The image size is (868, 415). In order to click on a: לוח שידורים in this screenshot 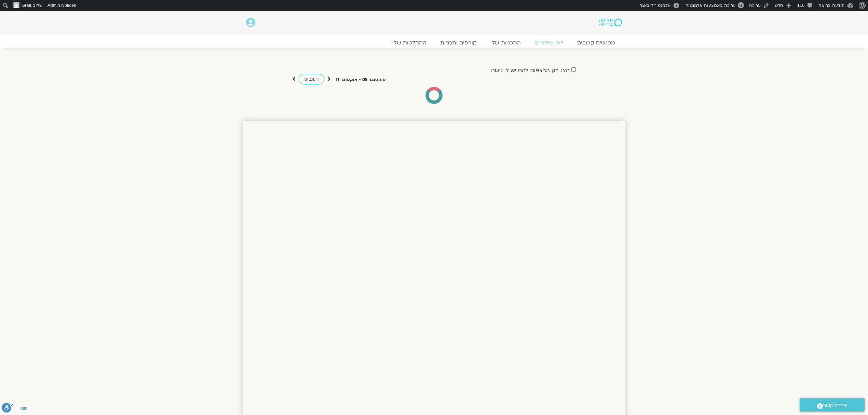, I will do `click(549, 43)`.